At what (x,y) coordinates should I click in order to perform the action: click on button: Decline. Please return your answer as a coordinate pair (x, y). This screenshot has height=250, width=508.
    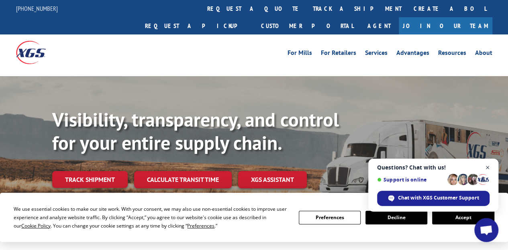
    Looking at the image, I should click on (396, 218).